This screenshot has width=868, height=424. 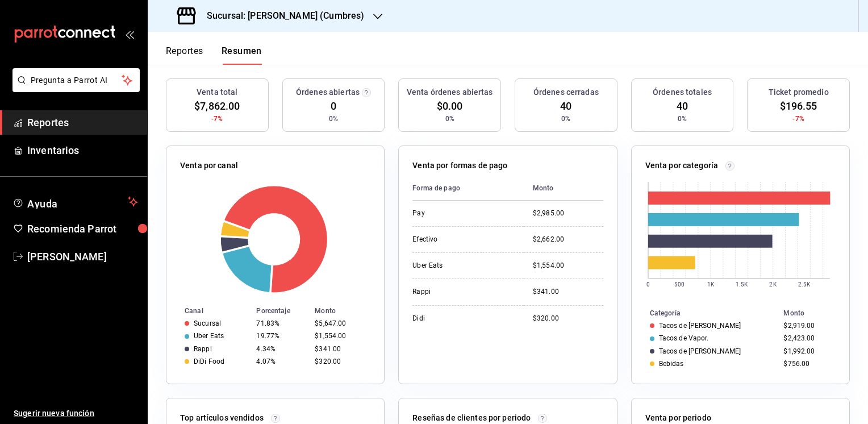 I want to click on button: Resumen, so click(x=241, y=55).